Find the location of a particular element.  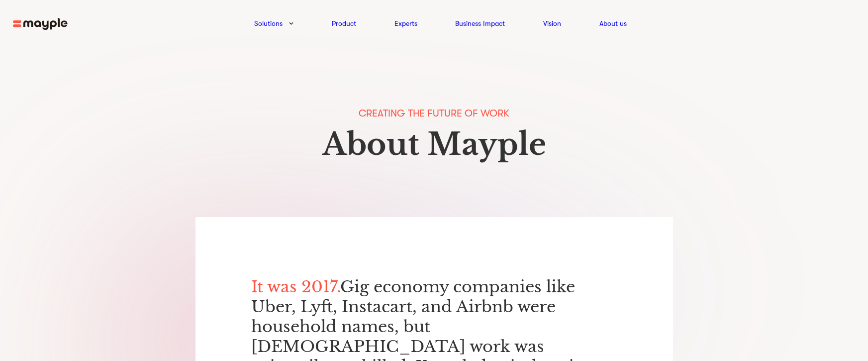

a: Business Impact is located at coordinates (480, 23).